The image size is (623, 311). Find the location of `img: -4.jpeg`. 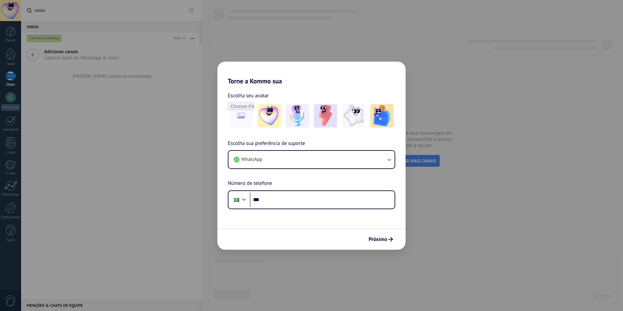

img: -4.jpeg is located at coordinates (354, 116).